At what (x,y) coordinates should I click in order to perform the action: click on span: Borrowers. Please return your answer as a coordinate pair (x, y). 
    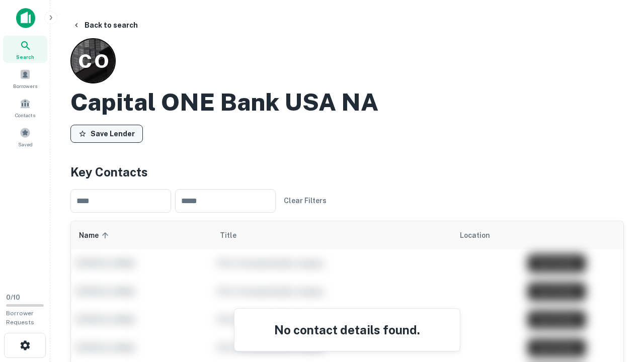
    Looking at the image, I should click on (25, 86).